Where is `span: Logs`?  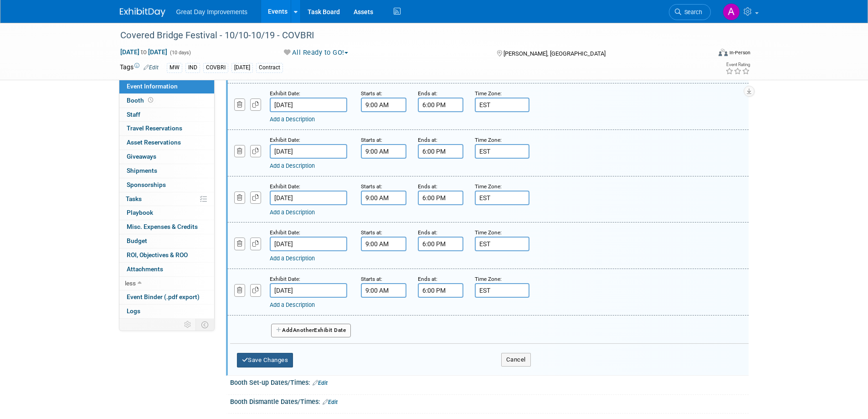 span: Logs is located at coordinates (133, 311).